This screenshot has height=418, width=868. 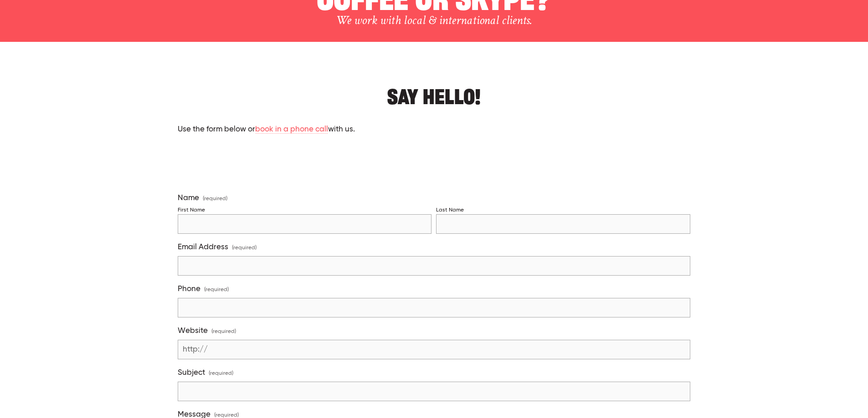 I want to click on div: Last Name, so click(x=450, y=210).